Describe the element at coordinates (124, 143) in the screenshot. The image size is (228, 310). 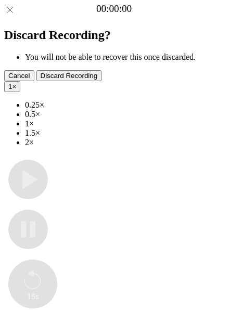
I see `li: 2×` at that location.